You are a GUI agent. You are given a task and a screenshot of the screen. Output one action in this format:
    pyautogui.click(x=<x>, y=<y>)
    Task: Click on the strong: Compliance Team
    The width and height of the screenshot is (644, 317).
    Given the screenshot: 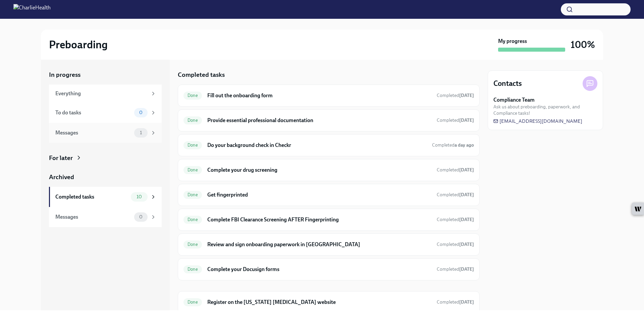 What is the action you would take?
    pyautogui.click(x=514, y=100)
    